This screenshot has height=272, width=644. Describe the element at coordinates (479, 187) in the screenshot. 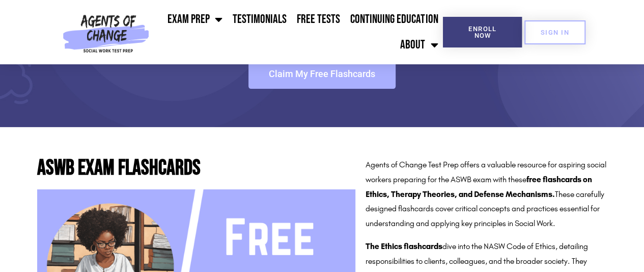

I see `strong: free flashcards on Ethics, Therapy Theories, and Defense Mechanisms.` at that location.